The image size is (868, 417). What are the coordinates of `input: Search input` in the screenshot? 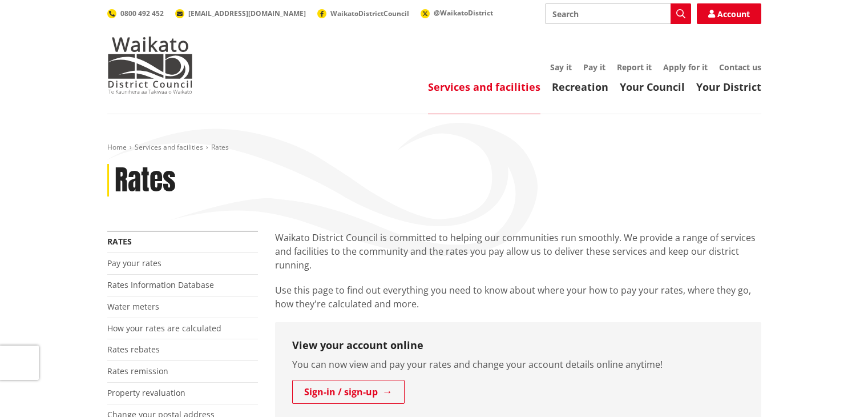 It's located at (618, 13).